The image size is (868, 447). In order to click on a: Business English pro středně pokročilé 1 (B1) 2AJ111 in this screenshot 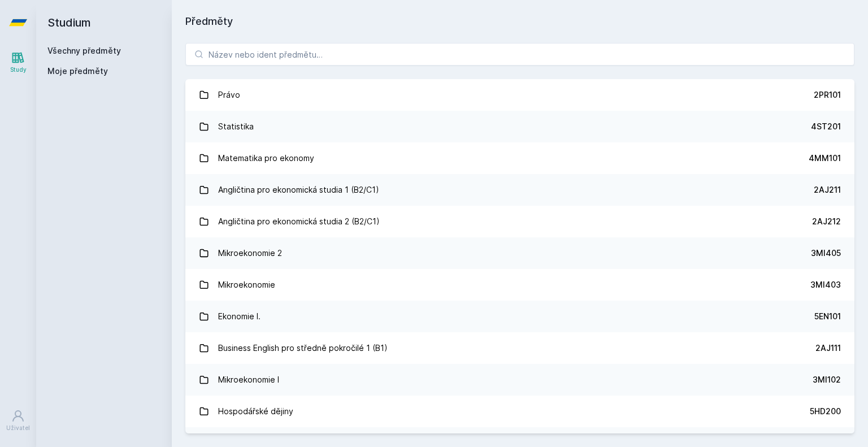, I will do `click(520, 348)`.